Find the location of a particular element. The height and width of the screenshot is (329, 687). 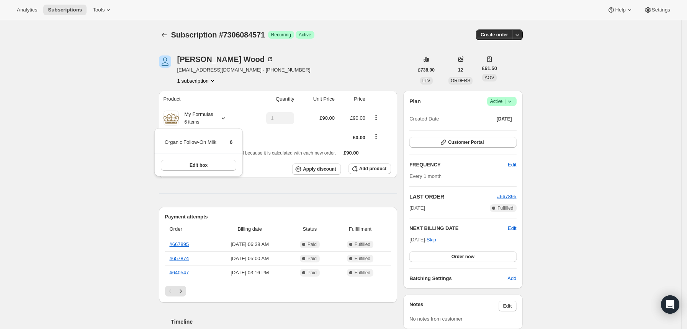

span: Billing date is located at coordinates (250, 229).